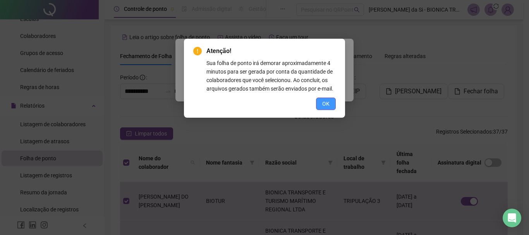 The width and height of the screenshot is (529, 235). I want to click on button: OK, so click(326, 104).